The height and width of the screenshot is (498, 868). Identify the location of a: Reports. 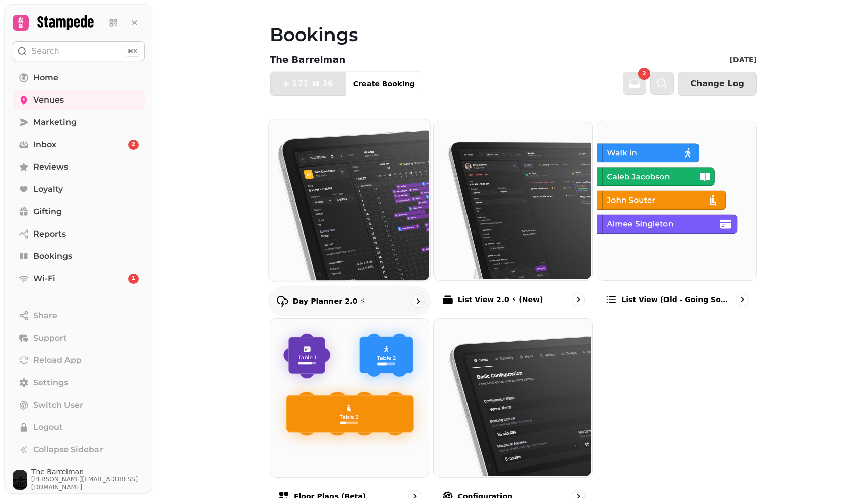
(79, 234).